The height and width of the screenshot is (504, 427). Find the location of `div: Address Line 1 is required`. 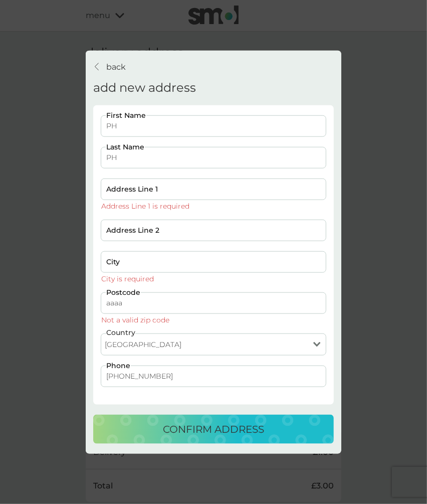

div: Address Line 1 is required is located at coordinates (146, 206).